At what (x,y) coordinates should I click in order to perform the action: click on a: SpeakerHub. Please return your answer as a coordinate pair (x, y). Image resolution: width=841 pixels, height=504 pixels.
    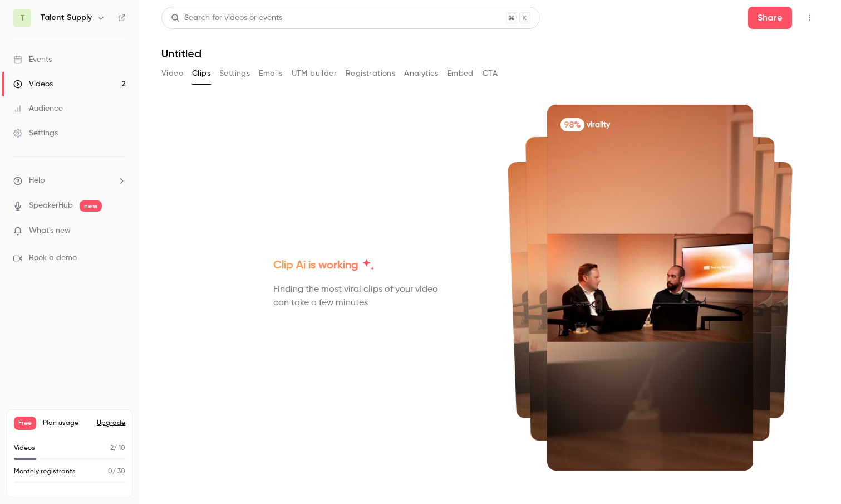
    Looking at the image, I should click on (51, 205).